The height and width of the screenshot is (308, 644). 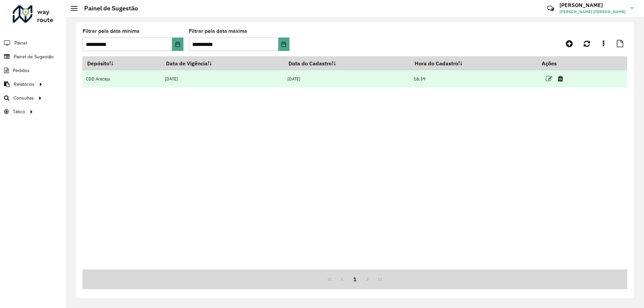 I want to click on td: 18:39, so click(x=473, y=79).